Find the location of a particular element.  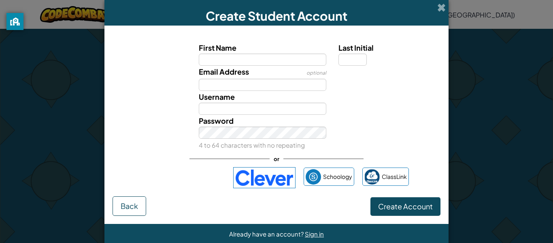

button: Create Account is located at coordinates (405, 206).